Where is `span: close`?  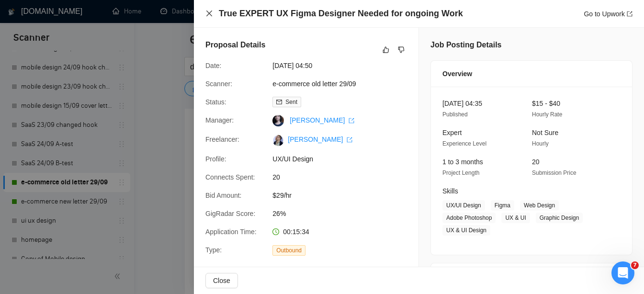 span: close is located at coordinates (209, 14).